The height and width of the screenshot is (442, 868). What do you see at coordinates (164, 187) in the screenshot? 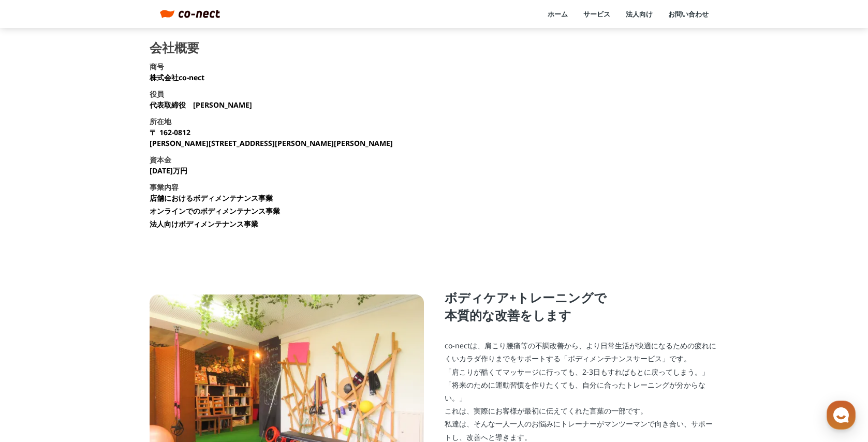
I see `h3: 事業内容` at bounding box center [164, 187].